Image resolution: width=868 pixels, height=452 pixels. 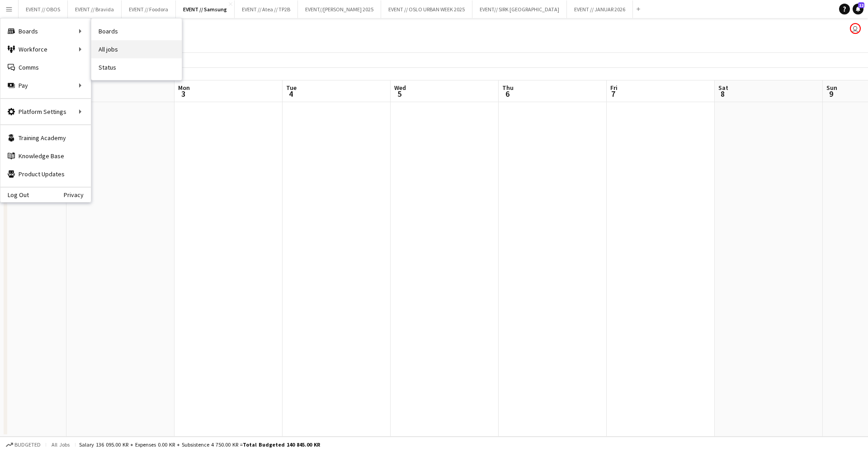 What do you see at coordinates (46, 156) in the screenshot?
I see `a: Knowledge Base` at bounding box center [46, 156].